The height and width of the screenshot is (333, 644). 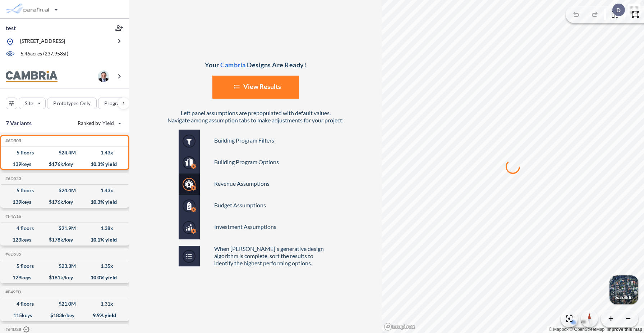 What do you see at coordinates (583, 321) in the screenshot?
I see `button: Site Plan` at bounding box center [583, 321].